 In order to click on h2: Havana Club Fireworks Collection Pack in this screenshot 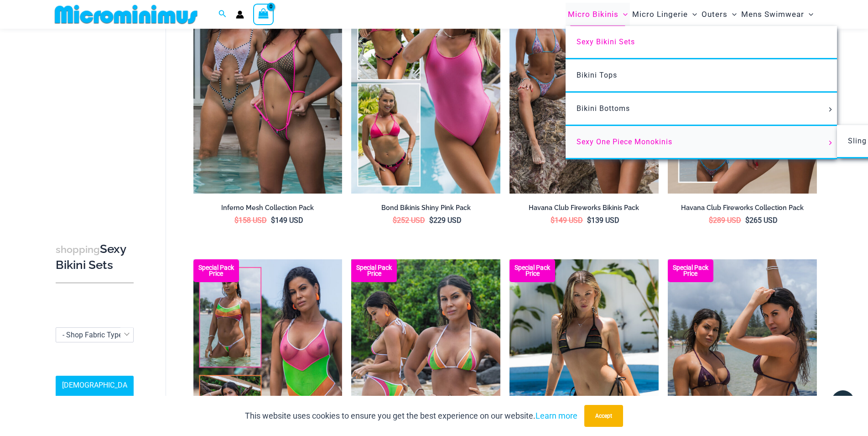, I will do `click(742, 208)`.